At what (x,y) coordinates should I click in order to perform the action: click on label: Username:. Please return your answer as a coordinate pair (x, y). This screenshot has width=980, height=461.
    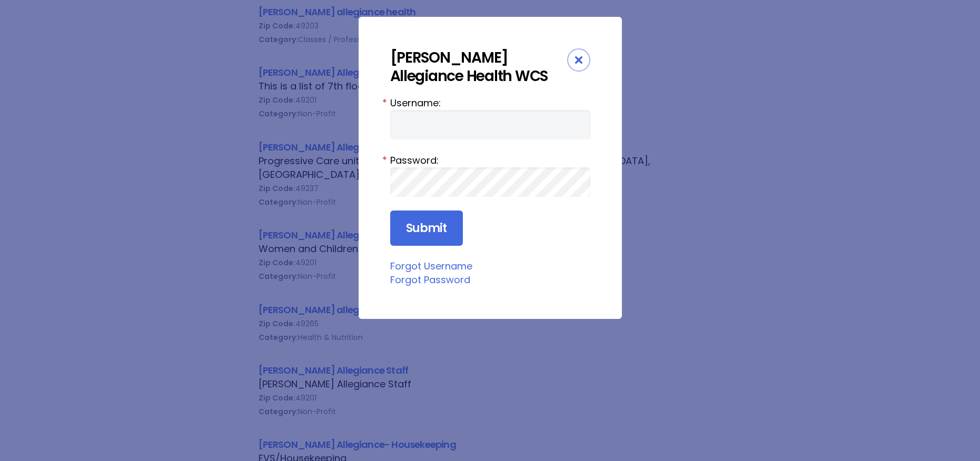
    Looking at the image, I should click on (490, 103).